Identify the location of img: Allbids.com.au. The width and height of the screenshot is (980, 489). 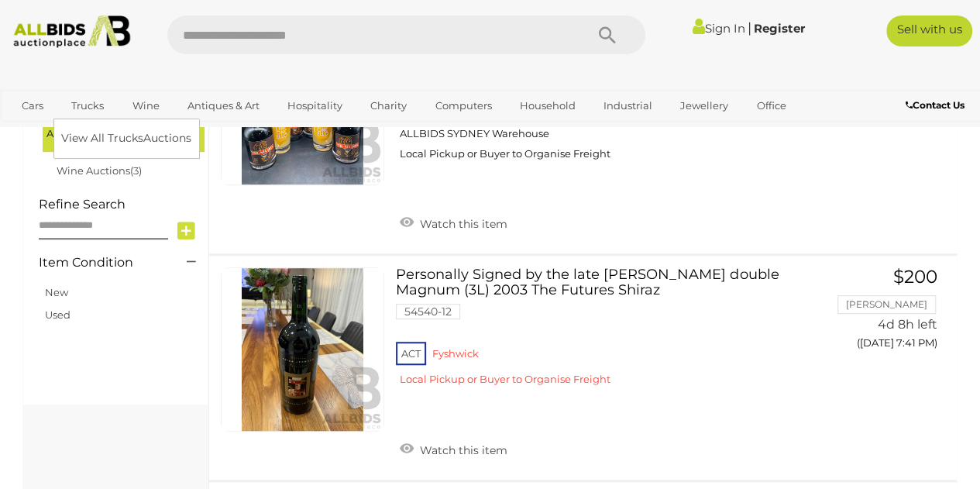
(71, 32).